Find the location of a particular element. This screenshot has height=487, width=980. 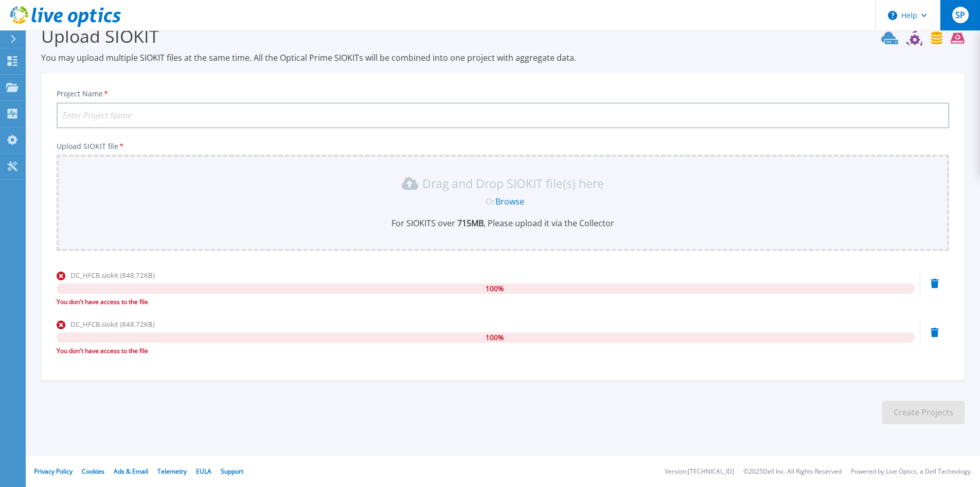

button: Create Projects is located at coordinates (923, 412).